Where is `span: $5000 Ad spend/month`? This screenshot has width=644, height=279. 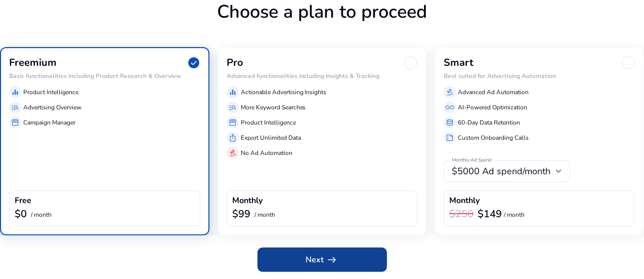 span: $5000 Ad spend/month is located at coordinates (501, 171).